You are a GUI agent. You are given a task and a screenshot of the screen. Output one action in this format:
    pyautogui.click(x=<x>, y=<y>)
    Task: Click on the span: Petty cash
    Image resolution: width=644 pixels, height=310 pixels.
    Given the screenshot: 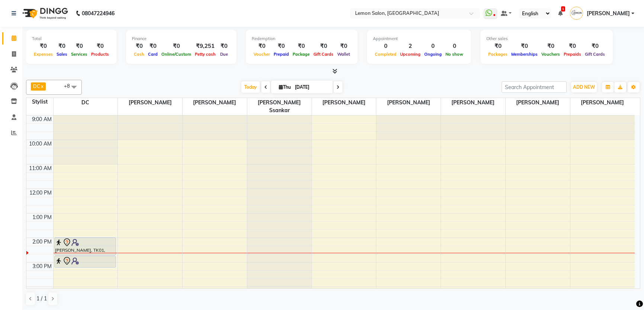 What is the action you would take?
    pyautogui.click(x=205, y=55)
    